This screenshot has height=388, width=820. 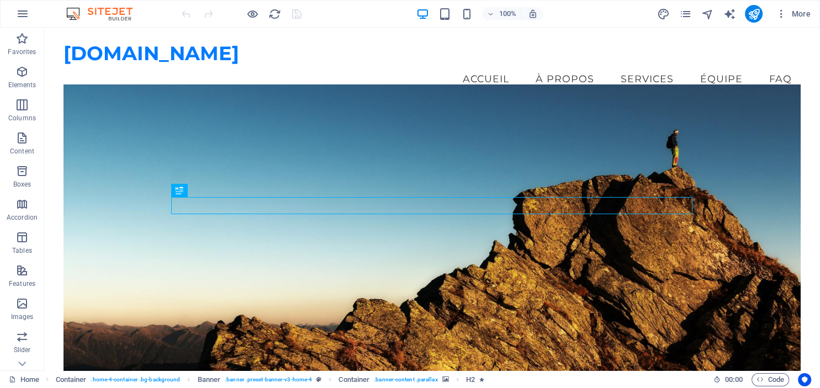 What do you see at coordinates (135, 380) in the screenshot?
I see `span: . home-4-container .bg-background` at bounding box center [135, 380].